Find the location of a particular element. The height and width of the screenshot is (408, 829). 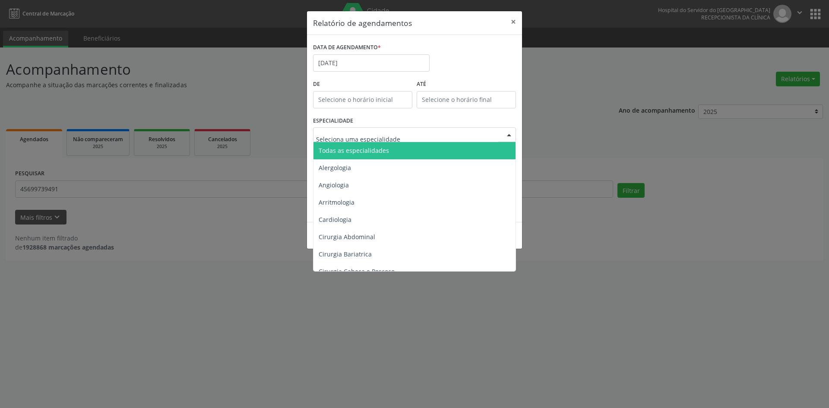

span: Cirurgia Abdominal is located at coordinates (347, 237).